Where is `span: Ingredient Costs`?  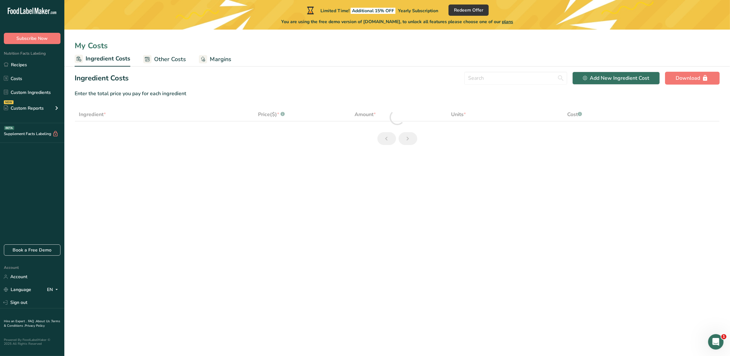
span: Ingredient Costs is located at coordinates (108, 59).